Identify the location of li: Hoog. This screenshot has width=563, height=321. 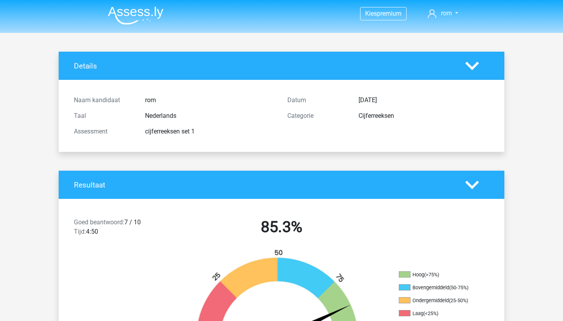
(438, 275).